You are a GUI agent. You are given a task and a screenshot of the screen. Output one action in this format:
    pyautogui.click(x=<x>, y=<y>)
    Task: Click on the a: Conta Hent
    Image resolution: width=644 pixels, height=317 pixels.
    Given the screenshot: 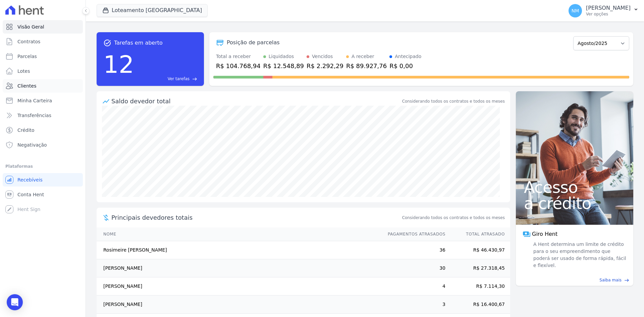 What is the action you would take?
    pyautogui.click(x=42, y=195)
    